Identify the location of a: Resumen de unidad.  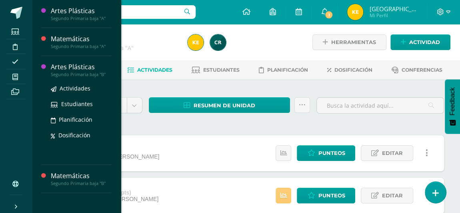
(219, 105).